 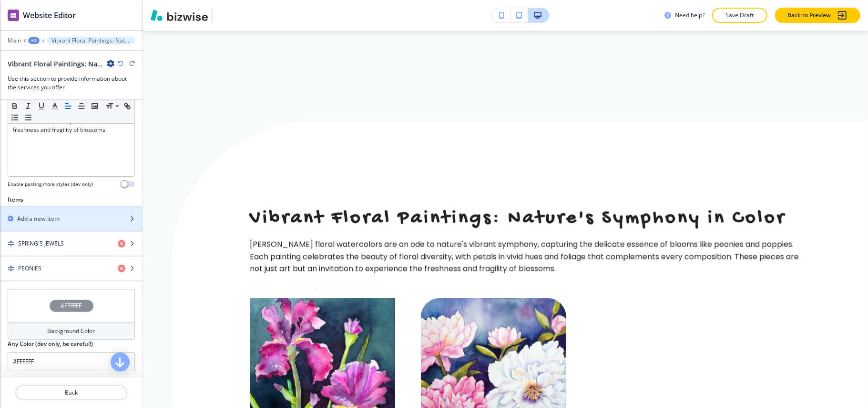 I want to click on button: Vibrant Floral Paintings: Nature's Symphony in Color, so click(x=91, y=40).